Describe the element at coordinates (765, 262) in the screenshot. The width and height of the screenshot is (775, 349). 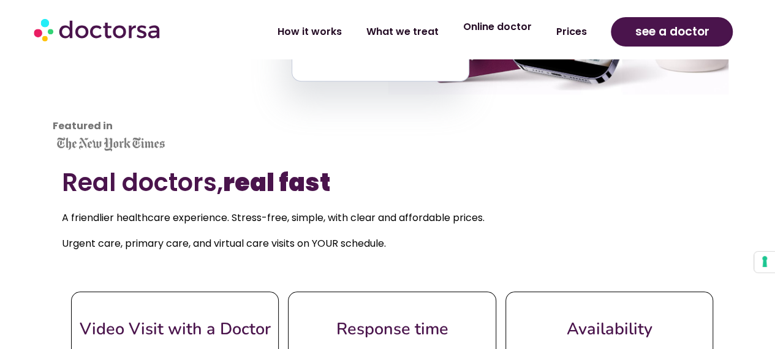
I see `button: Your consent preferences for tracking technologies` at that location.